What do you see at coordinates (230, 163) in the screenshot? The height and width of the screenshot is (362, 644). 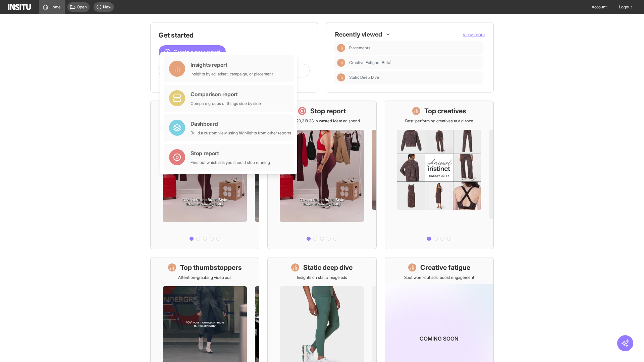 I see `div: Find out which ads you should stop running` at bounding box center [230, 163].